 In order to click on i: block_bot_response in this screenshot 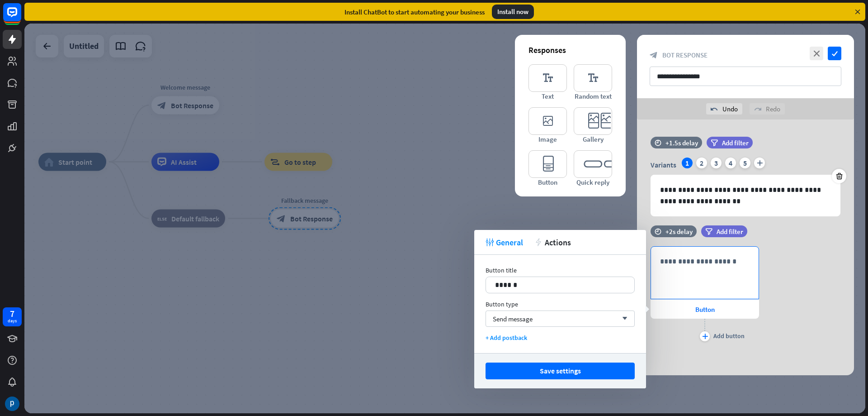, I will do `click(654, 55)`.